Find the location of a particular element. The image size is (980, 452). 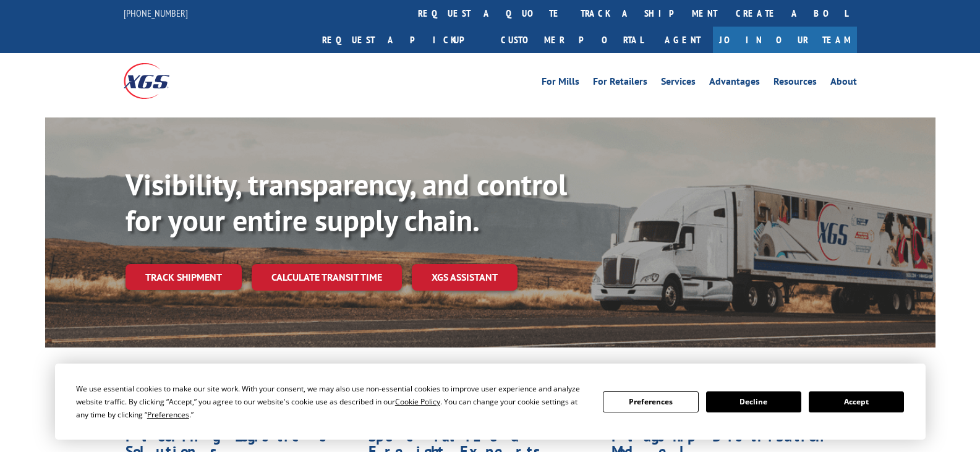

b: Visibility, transparency, and control for your entire supply chain. is located at coordinates (346, 202).